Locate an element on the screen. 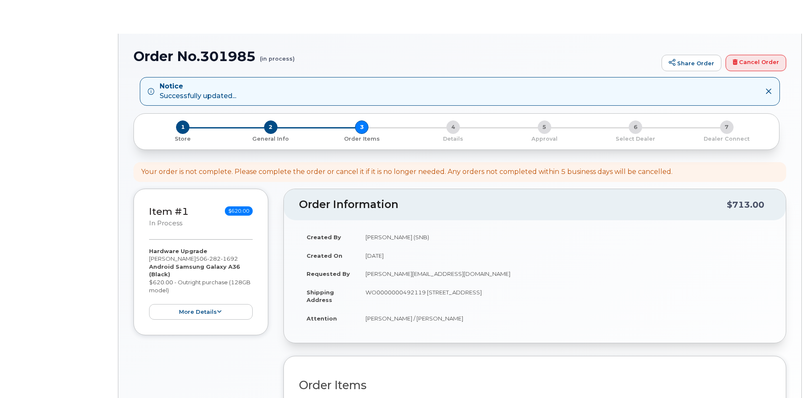  h2: Order Items is located at coordinates (535, 386).